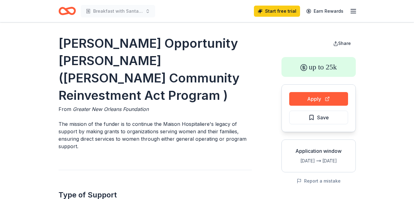 The width and height of the screenshot is (414, 199). I want to click on div: up to 25k, so click(318, 67).